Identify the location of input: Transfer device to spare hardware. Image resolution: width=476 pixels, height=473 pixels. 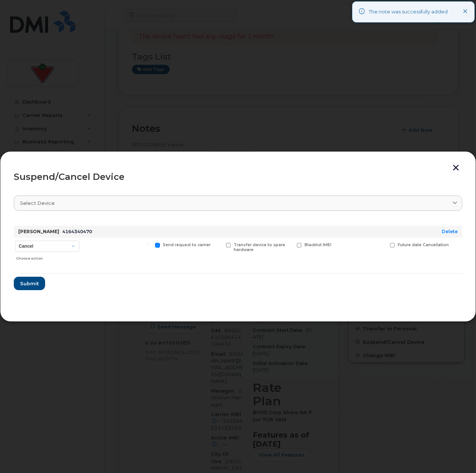
(219, 245).